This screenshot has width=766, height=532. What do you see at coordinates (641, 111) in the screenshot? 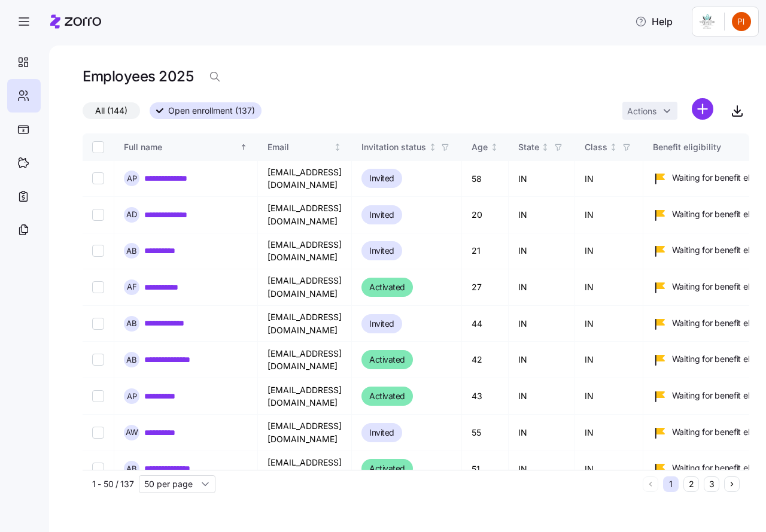
I see `span: Actions` at bounding box center [641, 111].